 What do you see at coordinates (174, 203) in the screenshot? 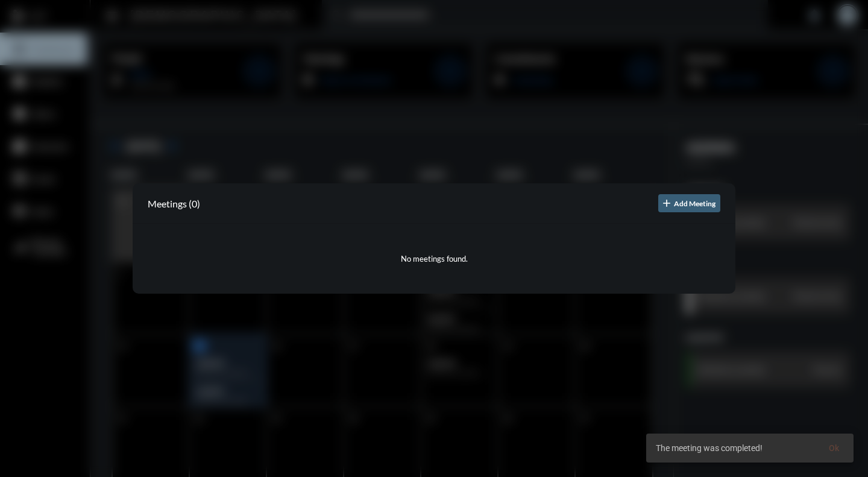
I see `h2: Meetings (0)` at bounding box center [174, 203].